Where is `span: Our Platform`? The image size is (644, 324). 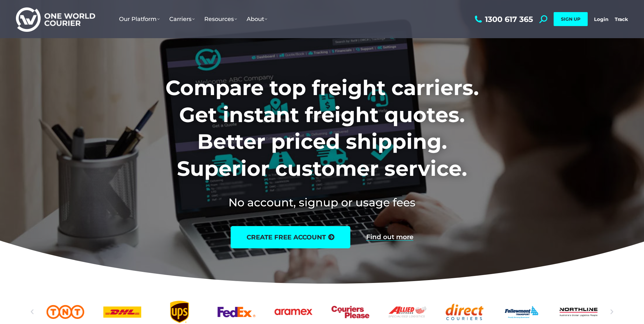 span: Our Platform is located at coordinates (139, 19).